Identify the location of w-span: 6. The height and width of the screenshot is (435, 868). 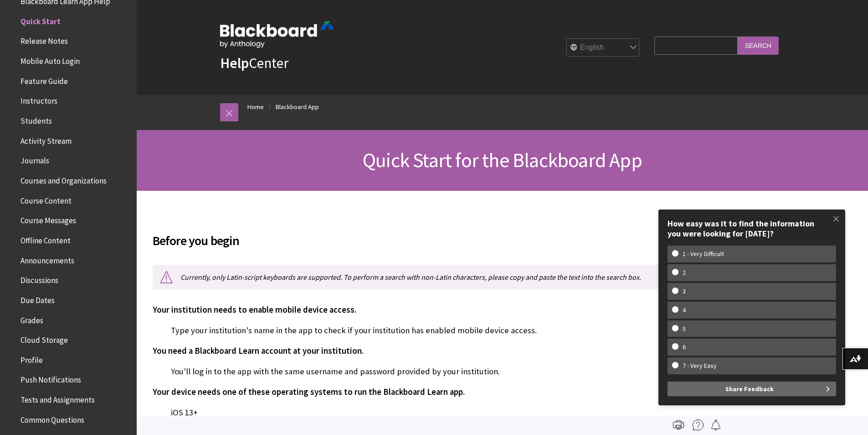
(684, 346).